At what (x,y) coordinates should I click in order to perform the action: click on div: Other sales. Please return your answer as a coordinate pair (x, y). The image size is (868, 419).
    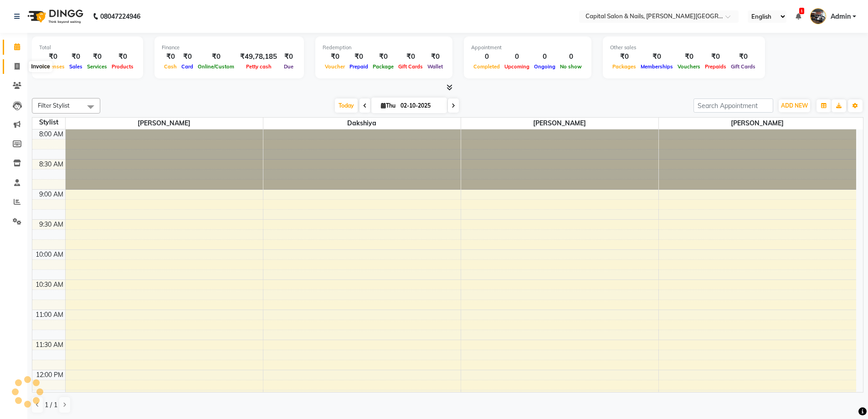
    Looking at the image, I should click on (684, 47).